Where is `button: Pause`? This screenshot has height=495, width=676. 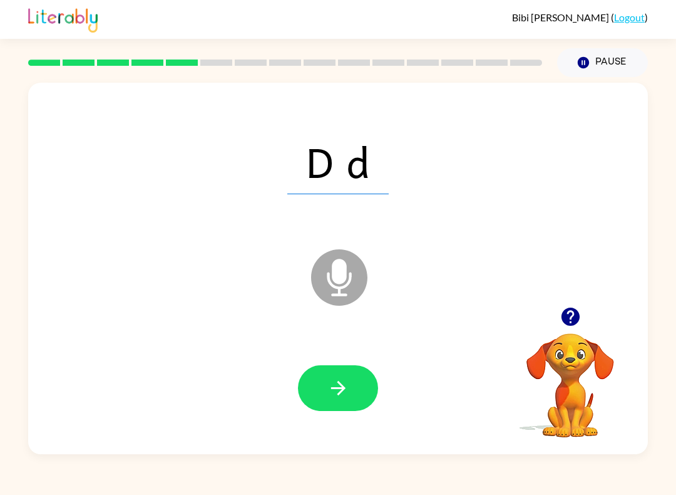 button: Pause is located at coordinates (602, 63).